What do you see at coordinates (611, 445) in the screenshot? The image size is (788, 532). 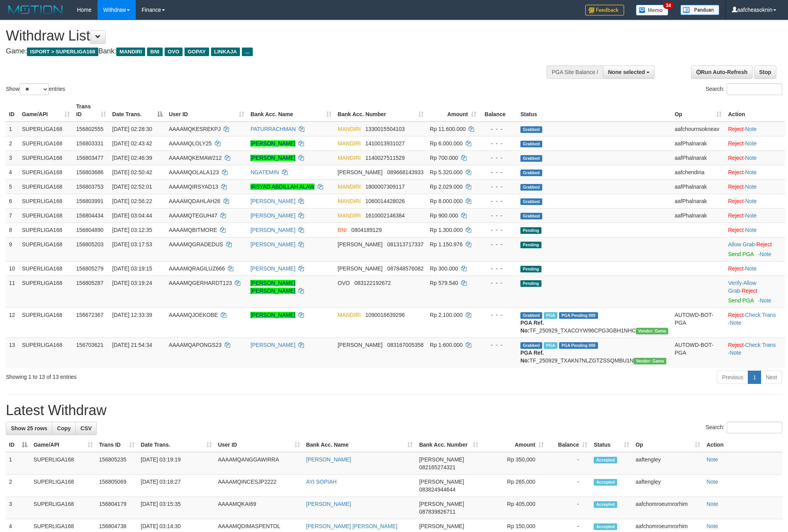 I see `th: Status: activate to sort column ascending` at bounding box center [611, 445].